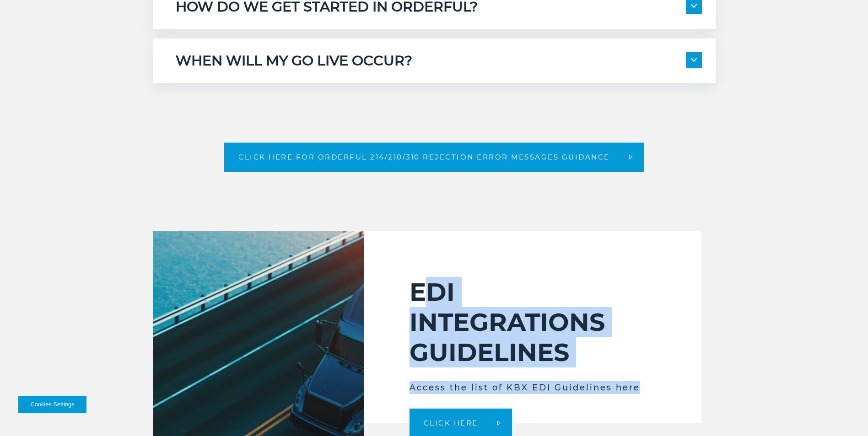  What do you see at coordinates (532, 387) in the screenshot?
I see `h3: Access the list of KBX EDI Guidelines here` at bounding box center [532, 387].